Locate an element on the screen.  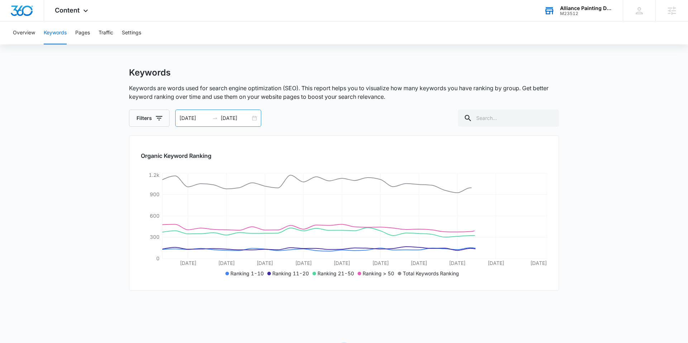
input: End date is located at coordinates (235, 118).